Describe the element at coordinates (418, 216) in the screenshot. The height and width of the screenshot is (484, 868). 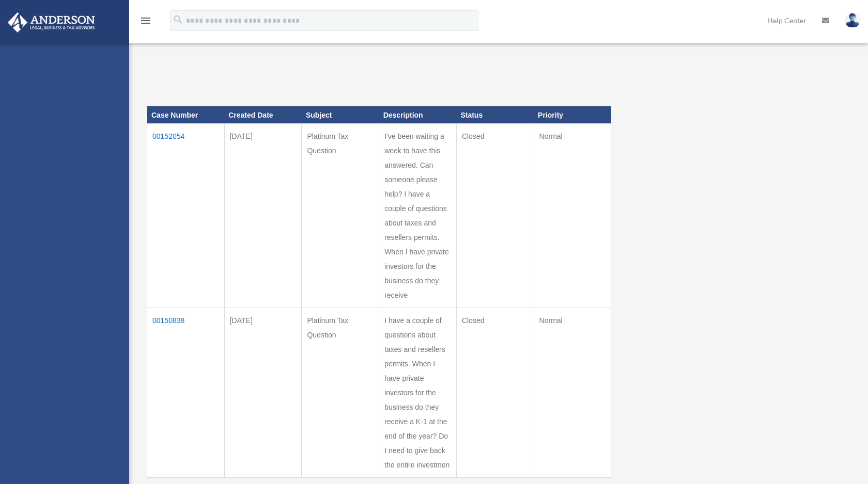
I see `td: I've been waiting a week to have this answered. Can someone please help? I have a couple of quest...` at that location.